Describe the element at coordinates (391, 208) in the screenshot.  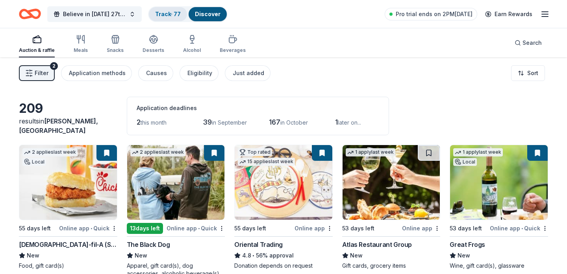
I see `a: Image for Atlas Restaurant Group1 applylast week53 days leftOnline appAtlas Restaurant GroupNewGi...` at that location.